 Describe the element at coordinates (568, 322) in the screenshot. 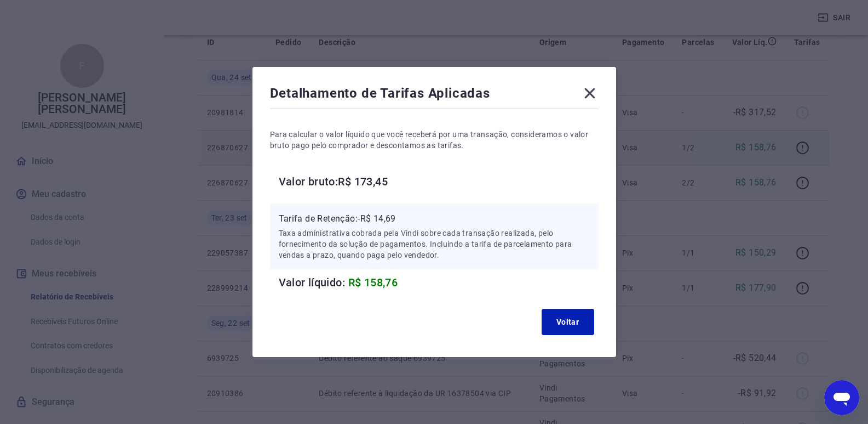

I see `button: Voltar` at that location.